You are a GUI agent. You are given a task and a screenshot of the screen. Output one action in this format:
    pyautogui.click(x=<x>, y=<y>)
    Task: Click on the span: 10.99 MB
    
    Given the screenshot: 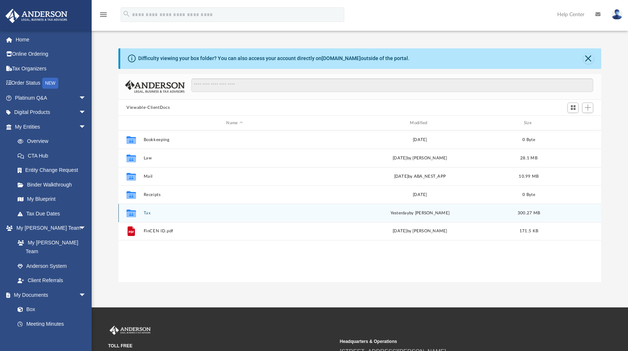 What is the action you would take?
    pyautogui.click(x=529, y=176)
    